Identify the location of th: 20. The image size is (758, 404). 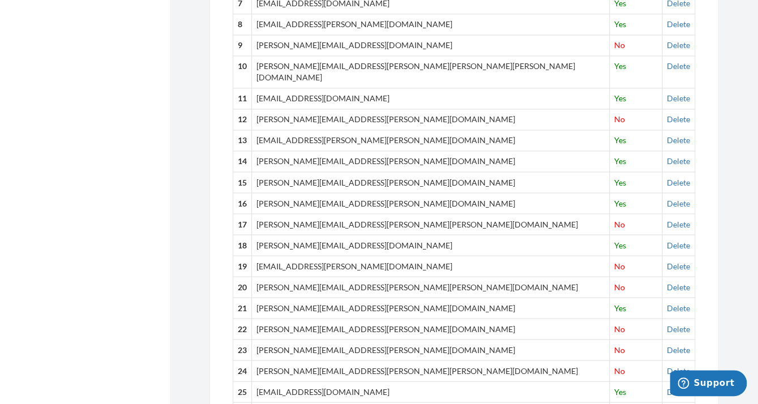
(242, 287).